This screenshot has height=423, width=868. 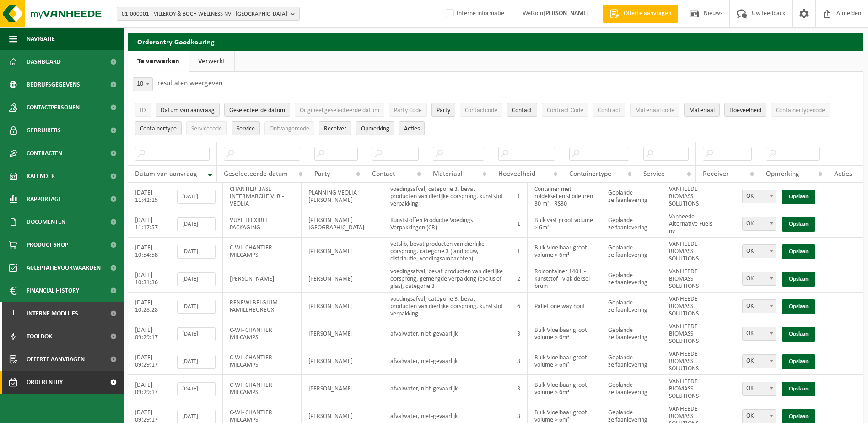 What do you see at coordinates (412, 128) in the screenshot?
I see `button: Acties` at bounding box center [412, 128].